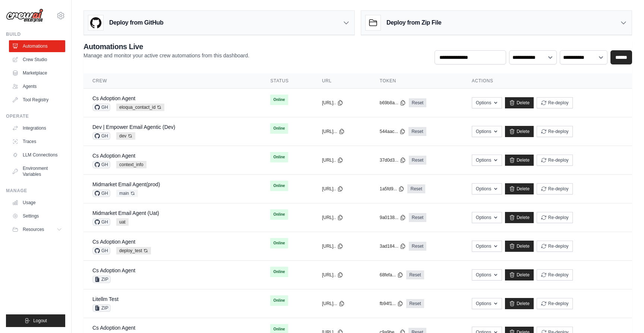 The height and width of the screenshot is (333, 644). Describe the element at coordinates (547, 81) in the screenshot. I see `th: Actions` at that location.